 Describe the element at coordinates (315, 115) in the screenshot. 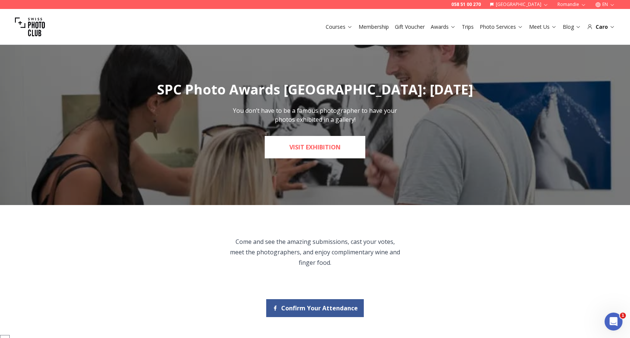

I see `p: You don’t have to be a famous photographer to have your photos exhibited in a gallery!` at that location.